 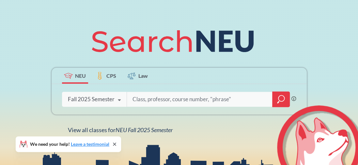 What do you see at coordinates (80, 76) in the screenshot?
I see `span: NEU` at bounding box center [80, 76].